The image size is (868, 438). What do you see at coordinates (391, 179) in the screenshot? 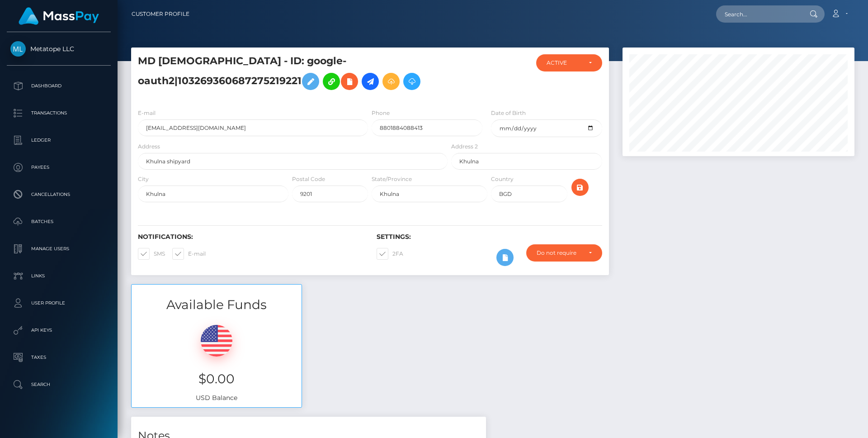
I see `label: State/Province` at bounding box center [391, 179].